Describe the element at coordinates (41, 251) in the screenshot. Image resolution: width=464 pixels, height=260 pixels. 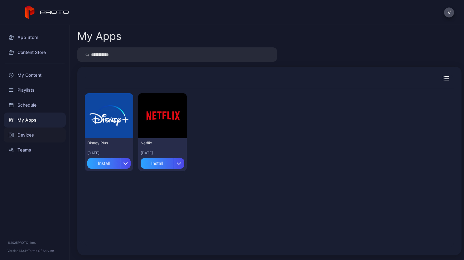
I see `a: Terms Of Service` at that location.